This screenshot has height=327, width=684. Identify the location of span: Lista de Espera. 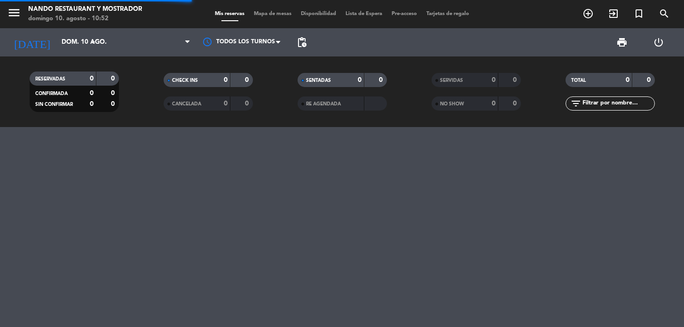
(364, 14).